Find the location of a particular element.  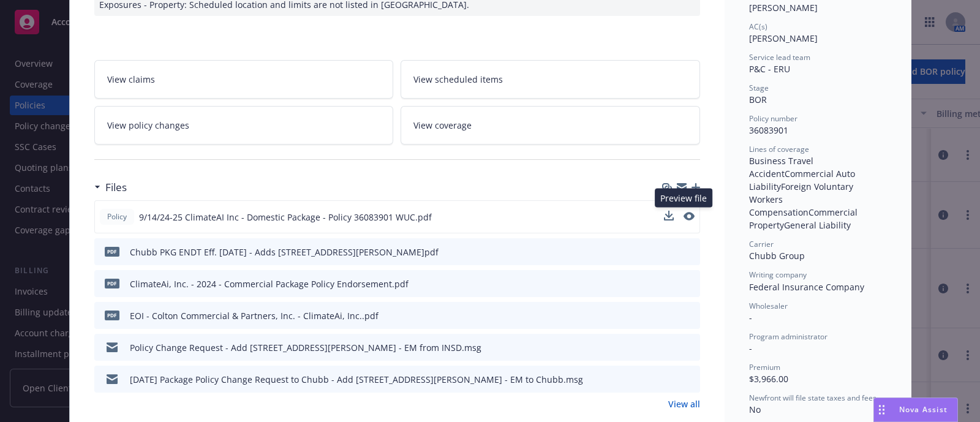

div: Files is located at coordinates (110, 187).